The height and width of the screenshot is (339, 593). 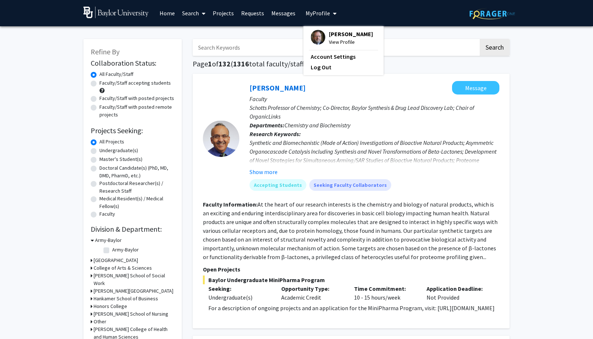 What do you see at coordinates (116, 74) in the screenshot?
I see `label: All Faculty/Staff` at bounding box center [116, 74].